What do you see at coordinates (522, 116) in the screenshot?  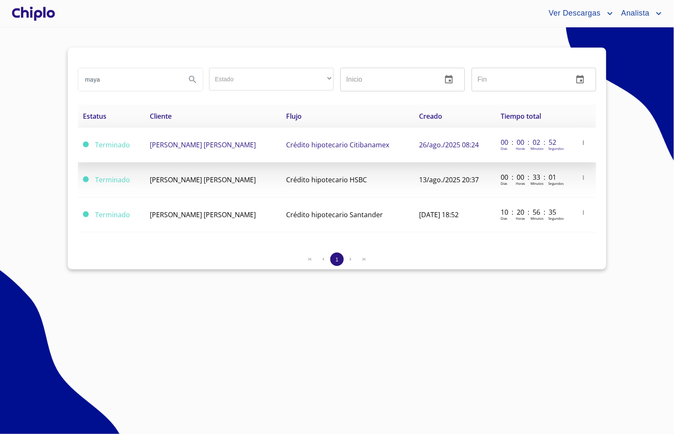 I see `span: Tiempo total` at bounding box center [522, 116].